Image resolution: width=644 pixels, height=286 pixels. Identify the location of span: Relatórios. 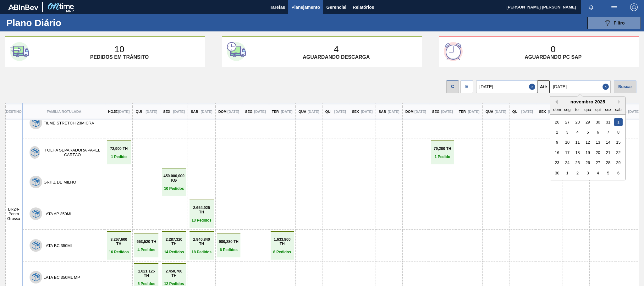
(363, 7).